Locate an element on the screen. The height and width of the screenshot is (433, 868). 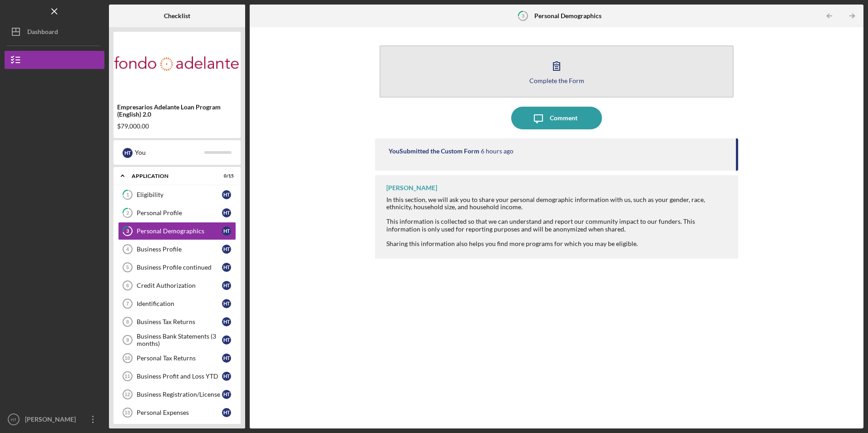
img: Product logo is located at coordinates (177, 64).